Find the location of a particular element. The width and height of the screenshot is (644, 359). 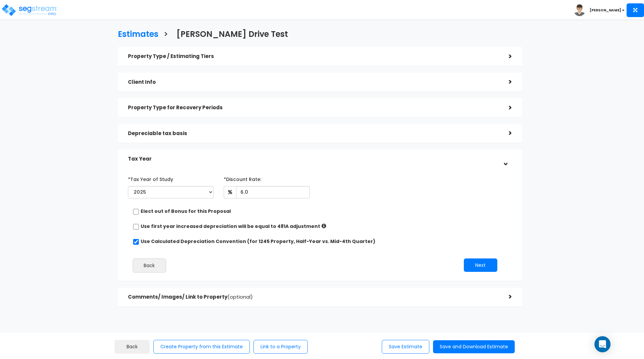

label: *Tax Year of Study is located at coordinates (150, 178).